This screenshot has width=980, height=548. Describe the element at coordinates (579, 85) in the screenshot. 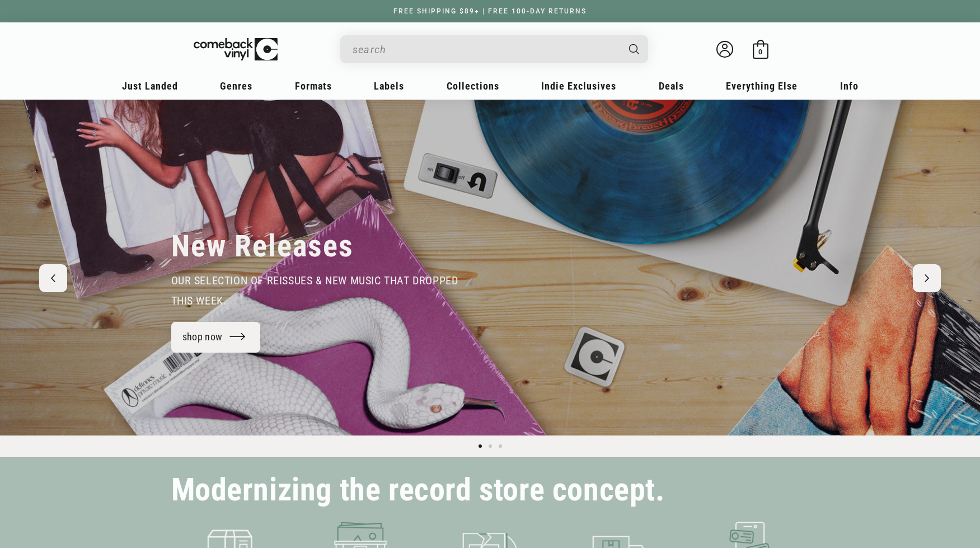

I see `span: Indie Exclusives` at that location.